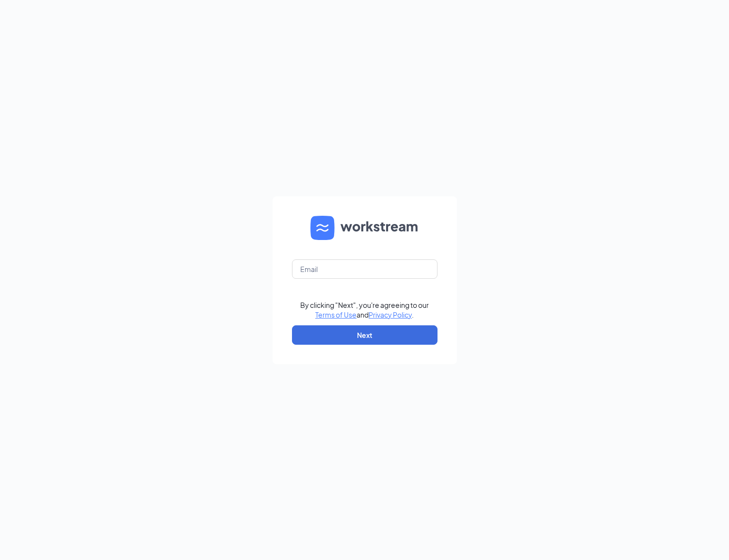  Describe the element at coordinates (335, 315) in the screenshot. I see `a: Terms of Use` at that location.